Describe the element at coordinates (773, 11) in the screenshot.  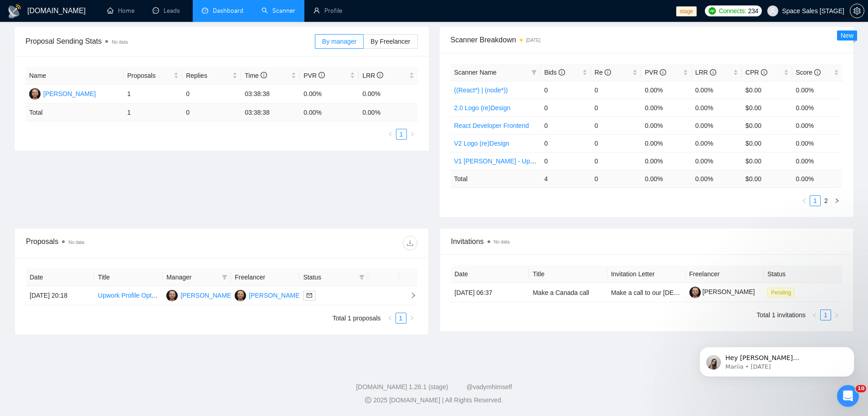
I see `span: user` at that location.